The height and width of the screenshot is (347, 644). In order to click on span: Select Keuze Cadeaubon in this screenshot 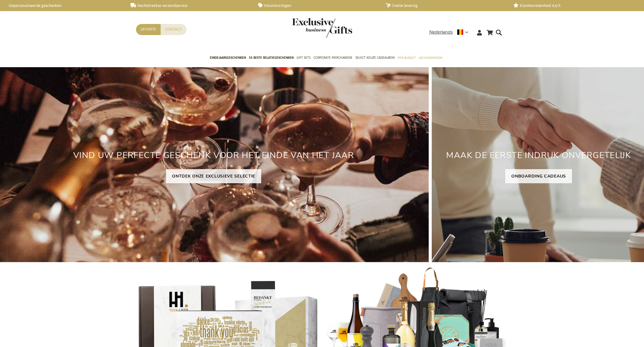, I will do `click(375, 57)`.